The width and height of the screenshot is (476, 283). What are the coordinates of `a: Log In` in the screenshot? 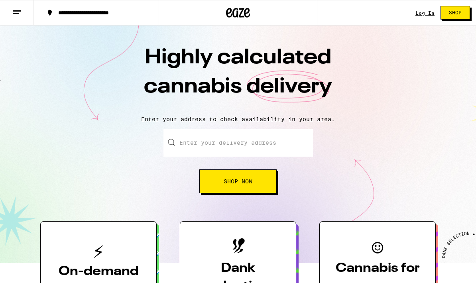 It's located at (425, 13).